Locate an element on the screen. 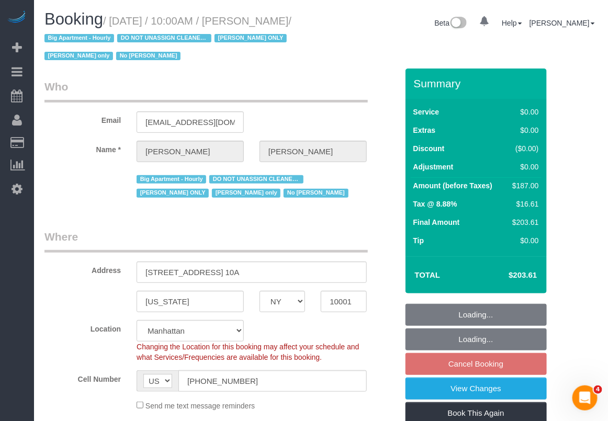 This screenshot has width=608, height=421. label: Extras is located at coordinates (424, 130).